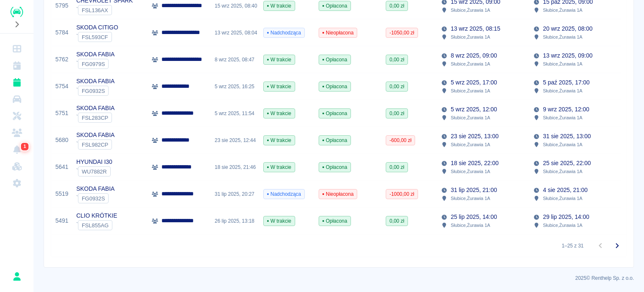 Image resolution: width=644 pixels, height=292 pixels. What do you see at coordinates (17, 99) in the screenshot?
I see `a: Flota` at bounding box center [17, 99].